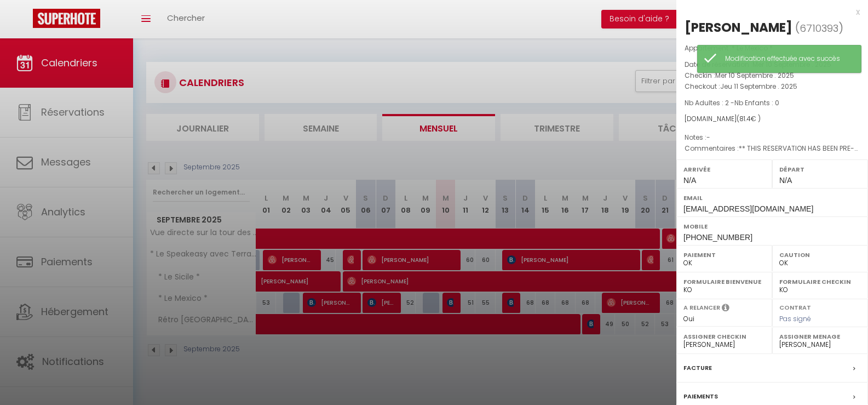 This screenshot has height=405, width=868. What do you see at coordinates (772, 148) in the screenshot?
I see `p: Commentaires :` at bounding box center [772, 148].